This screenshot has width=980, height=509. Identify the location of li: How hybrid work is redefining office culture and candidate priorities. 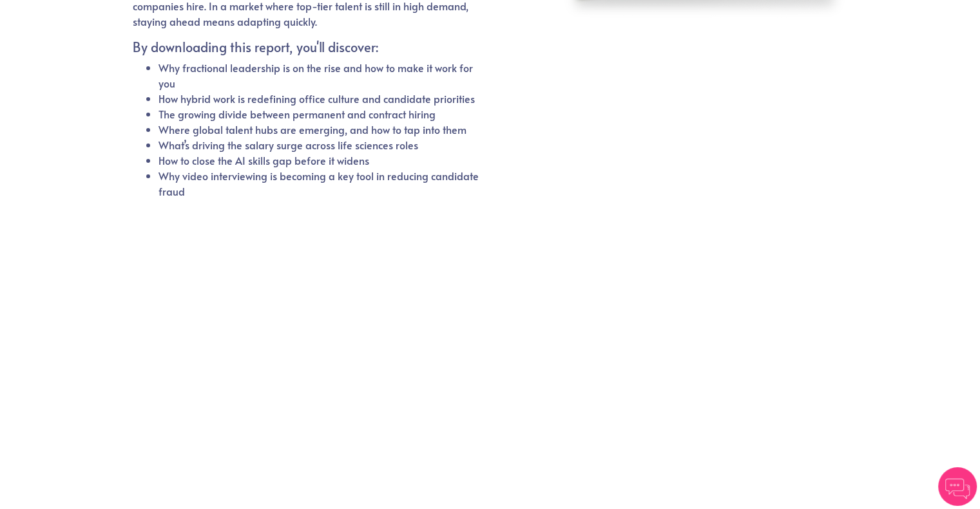
(319, 99).